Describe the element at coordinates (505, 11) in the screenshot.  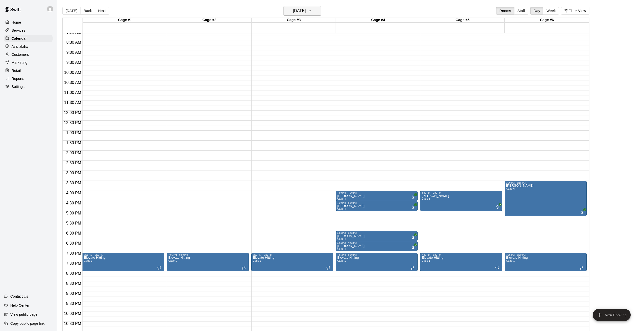
I see `button: Rooms` at that location.